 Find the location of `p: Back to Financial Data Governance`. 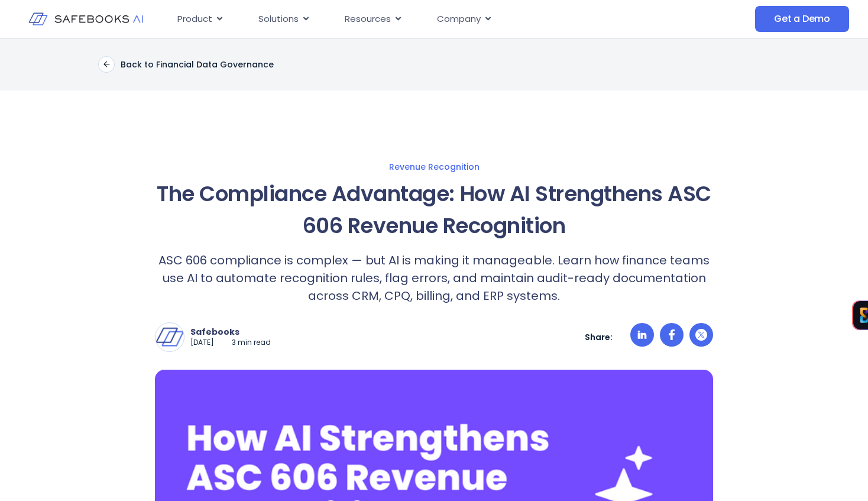

p: Back to Financial Data Governance is located at coordinates (197, 65).